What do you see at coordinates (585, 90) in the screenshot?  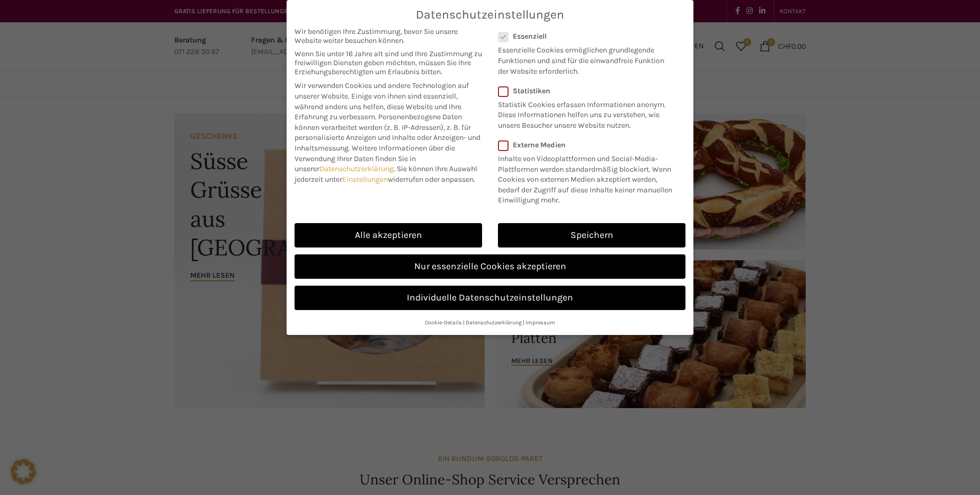 I see `label: Statistiken` at bounding box center [585, 90].